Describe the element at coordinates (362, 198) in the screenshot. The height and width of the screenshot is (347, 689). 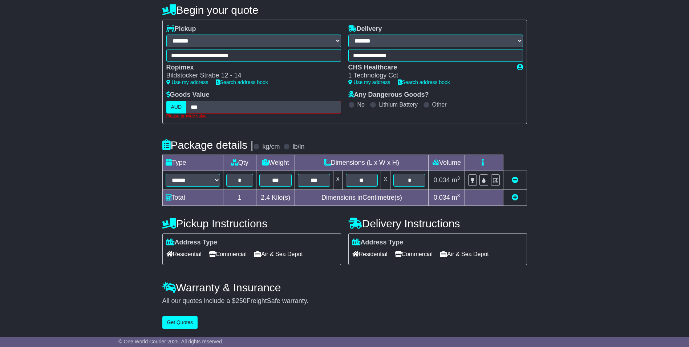
I see `td: Dimensions in Centimetre(s)` at that location.